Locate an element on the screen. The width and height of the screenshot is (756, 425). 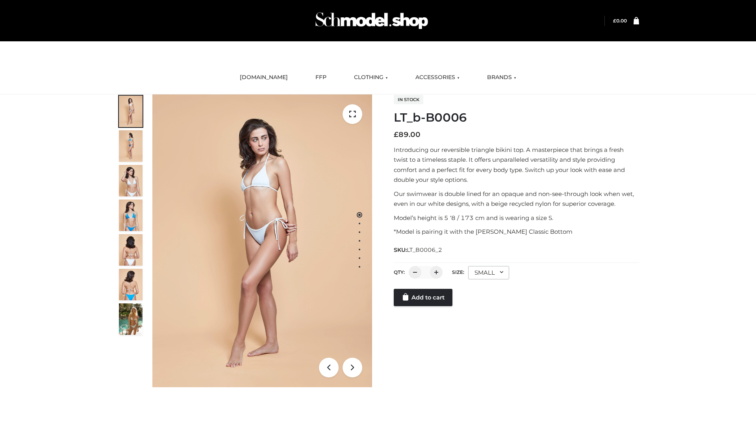
img: ArielClassicBikiniTop_CloudNine_AzureSky_OW114ECO_1-scaled.jpg is located at coordinates (131, 111).